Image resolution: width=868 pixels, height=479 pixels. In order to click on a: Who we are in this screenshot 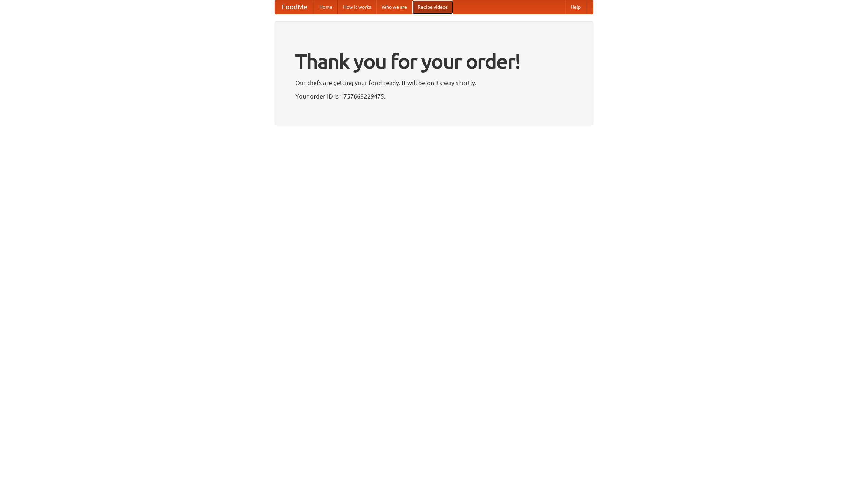, I will do `click(394, 7)`.